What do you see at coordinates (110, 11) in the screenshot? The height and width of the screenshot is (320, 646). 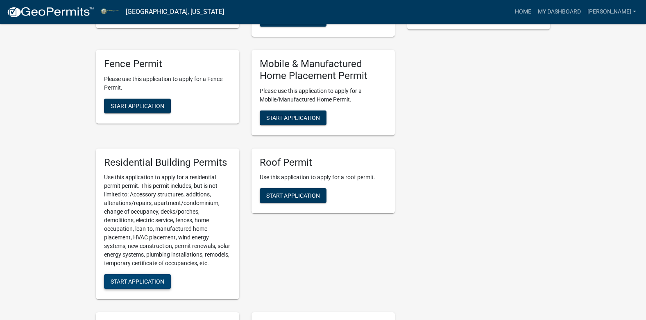 I see `img: Miami County, Indiana` at bounding box center [110, 11].